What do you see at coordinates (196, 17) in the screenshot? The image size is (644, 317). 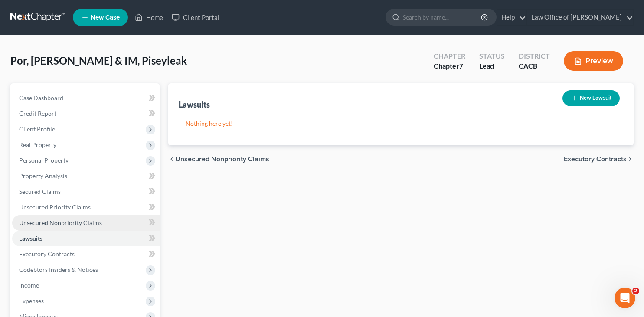 I see `a: Client Portal` at bounding box center [196, 17].